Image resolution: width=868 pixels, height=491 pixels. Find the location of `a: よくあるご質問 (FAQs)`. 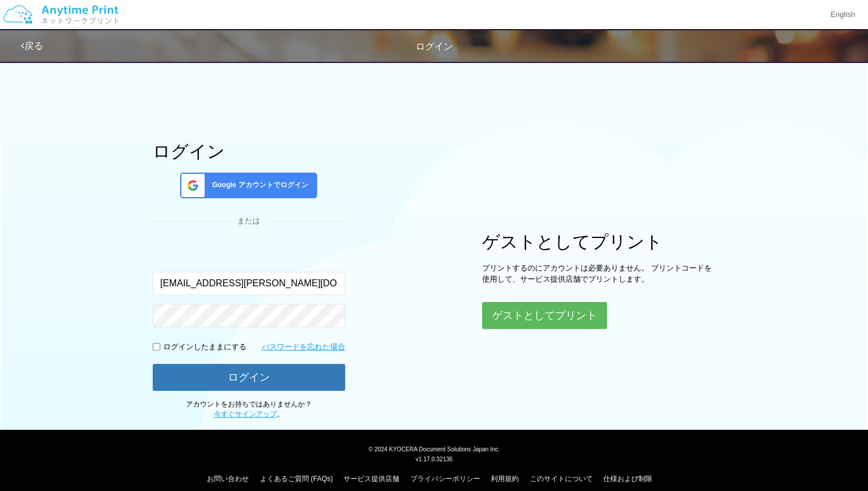

a: よくあるご質問 (FAQs) is located at coordinates (296, 479).